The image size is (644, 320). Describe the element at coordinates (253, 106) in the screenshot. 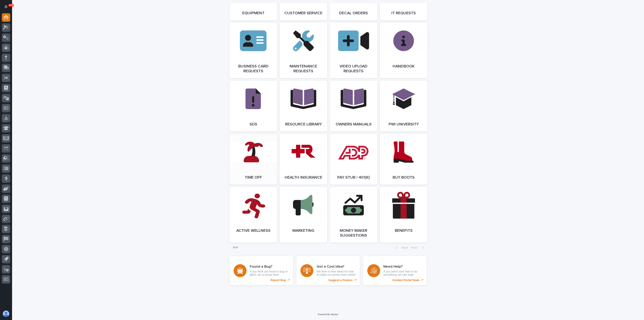

I see `a: SDS` at that location.